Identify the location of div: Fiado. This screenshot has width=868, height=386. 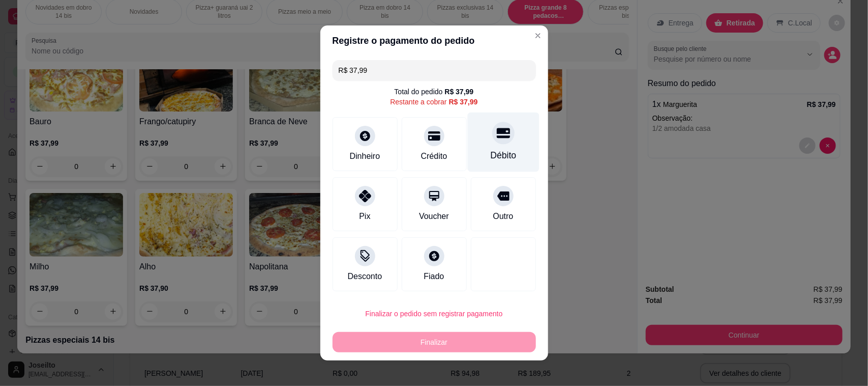
(434, 276).